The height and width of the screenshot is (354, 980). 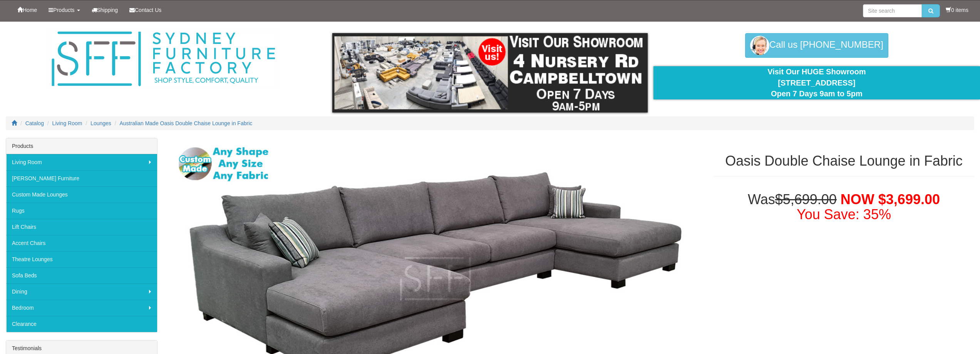 I want to click on a: Australian Made Oasis Double Chaise Lounge in Fabric, so click(x=186, y=123).